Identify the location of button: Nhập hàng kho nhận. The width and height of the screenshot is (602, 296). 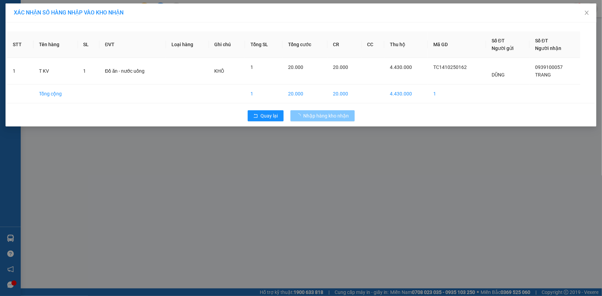
(323, 116).